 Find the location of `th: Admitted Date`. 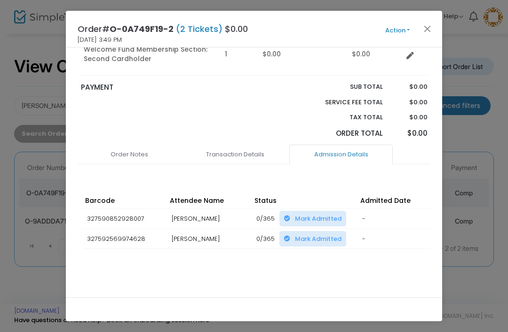

th: Admitted Date is located at coordinates (400, 196).